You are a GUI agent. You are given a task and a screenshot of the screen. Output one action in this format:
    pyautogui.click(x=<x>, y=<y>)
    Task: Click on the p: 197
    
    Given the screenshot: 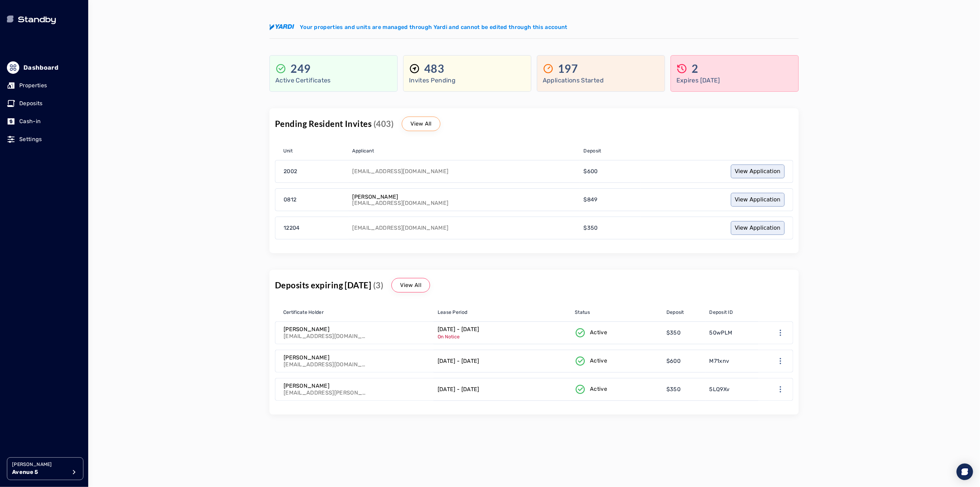 What is the action you would take?
    pyautogui.click(x=568, y=68)
    